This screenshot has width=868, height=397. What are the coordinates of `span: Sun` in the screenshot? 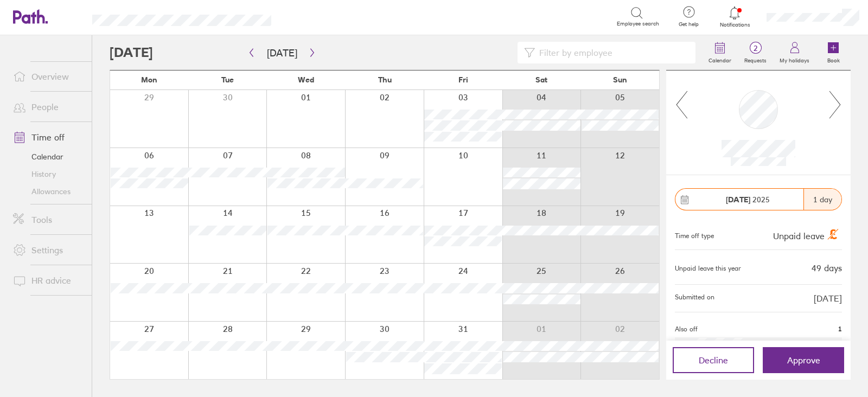 It's located at (620, 80).